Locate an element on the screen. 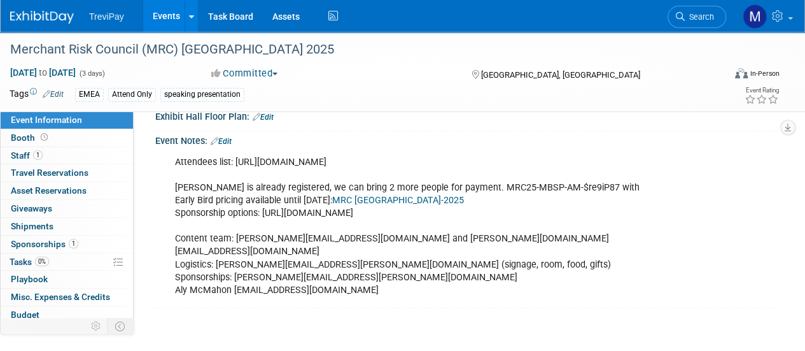  a: Sponsorships1 is located at coordinates (67, 244).